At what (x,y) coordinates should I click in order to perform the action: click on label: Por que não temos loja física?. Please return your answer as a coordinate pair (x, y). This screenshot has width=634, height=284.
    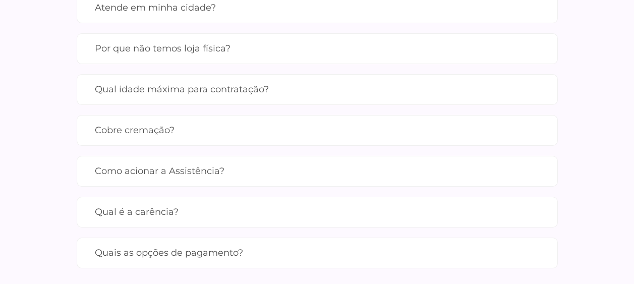
    Looking at the image, I should click on (317, 48).